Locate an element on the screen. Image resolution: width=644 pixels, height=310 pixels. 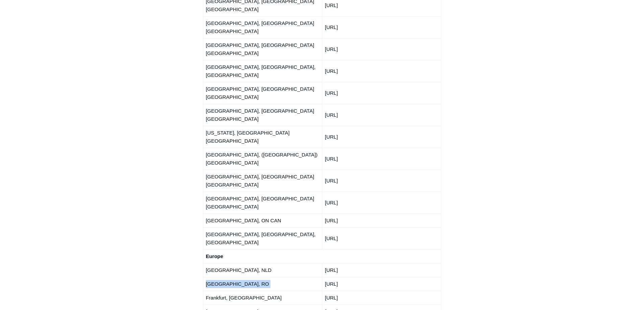
strong: Europe is located at coordinates (215, 257).